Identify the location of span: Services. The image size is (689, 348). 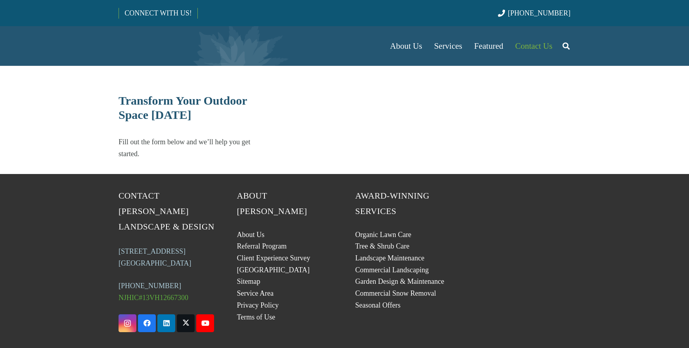
(448, 46).